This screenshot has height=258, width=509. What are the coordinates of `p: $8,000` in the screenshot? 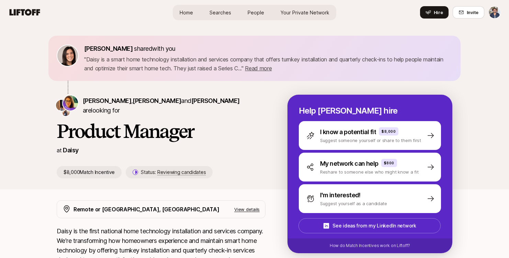 It's located at (388, 131).